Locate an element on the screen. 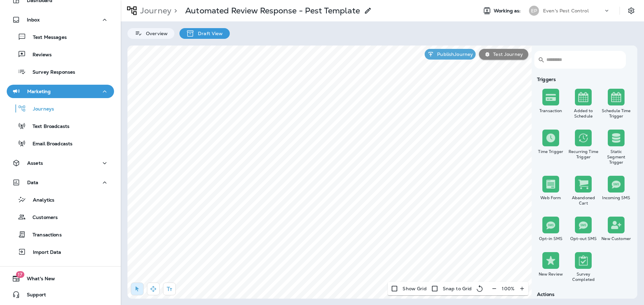 This screenshot has width=644, height=305. p: Publish Journey is located at coordinates (454, 54).